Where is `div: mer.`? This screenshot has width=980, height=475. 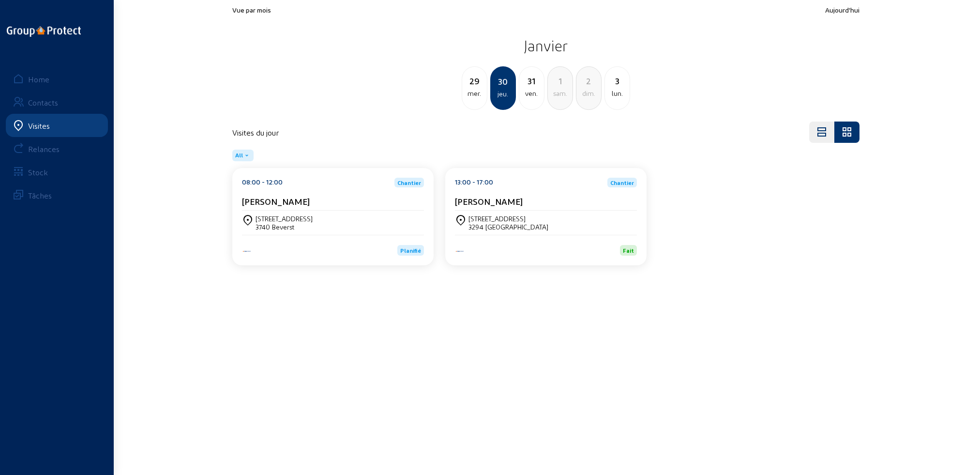 div: mer. is located at coordinates (475, 93).